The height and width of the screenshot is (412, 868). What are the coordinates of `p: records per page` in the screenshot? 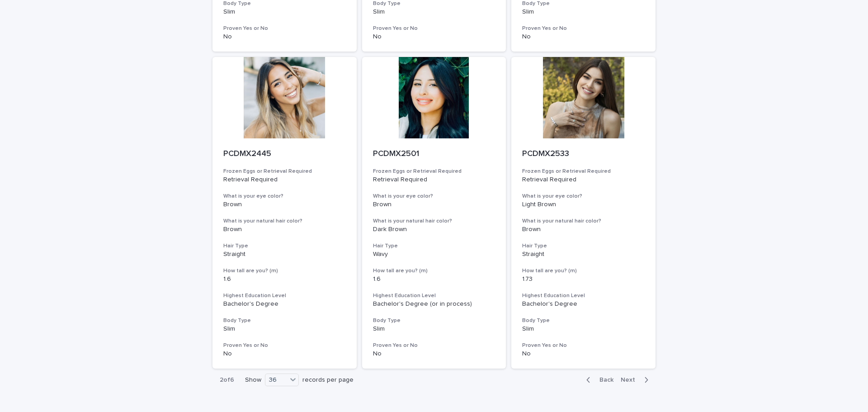 It's located at (328, 380).